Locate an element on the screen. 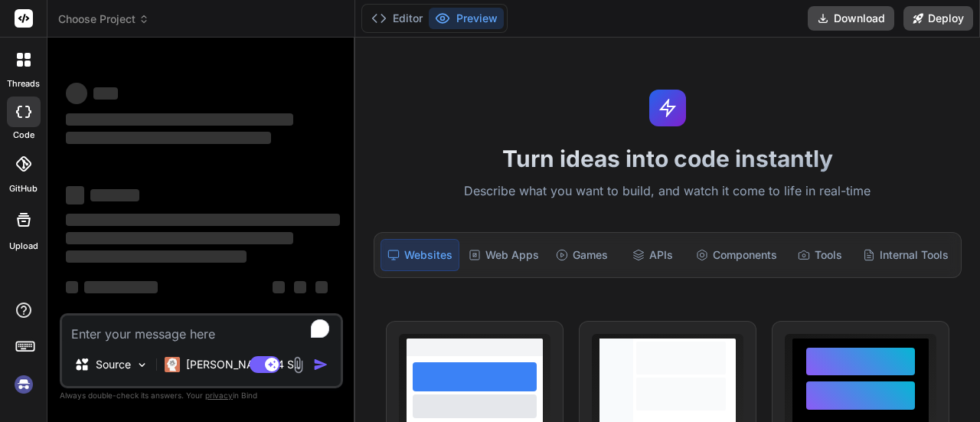  img: attachment is located at coordinates (298, 364).